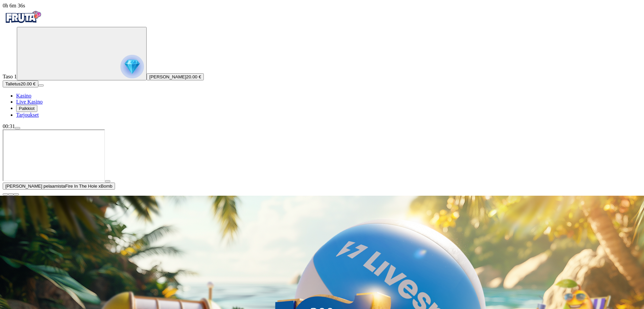 The height and width of the screenshot is (309, 644). Describe the element at coordinates (6, 194) in the screenshot. I see `button: close icon` at that location.